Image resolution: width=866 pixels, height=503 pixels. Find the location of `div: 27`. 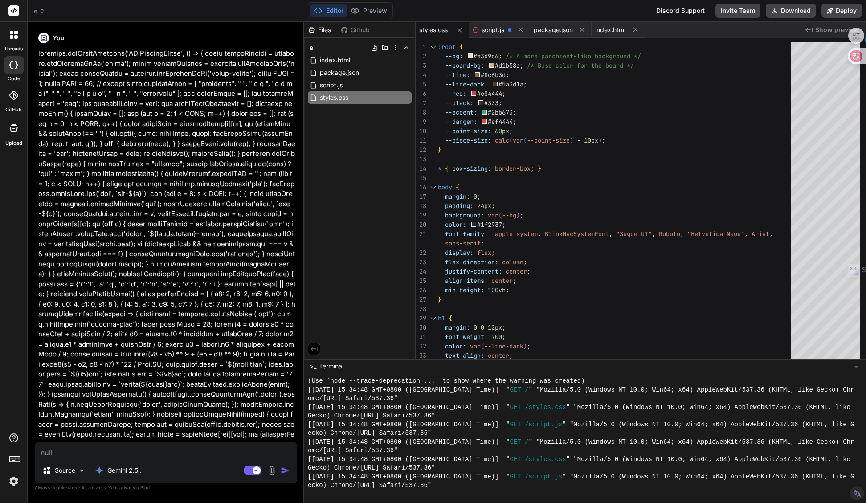

div: 27 is located at coordinates (421, 299).